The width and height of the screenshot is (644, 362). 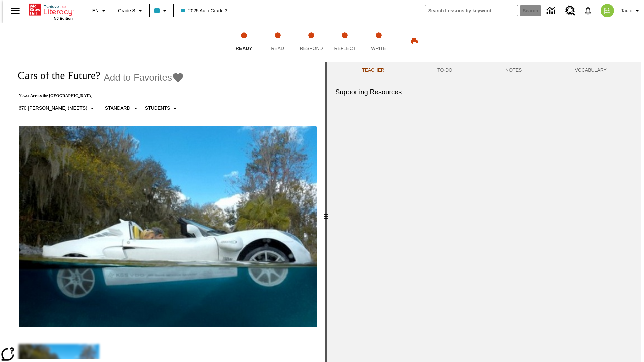 What do you see at coordinates (51, 11) in the screenshot?
I see `div: Home` at bounding box center [51, 11].